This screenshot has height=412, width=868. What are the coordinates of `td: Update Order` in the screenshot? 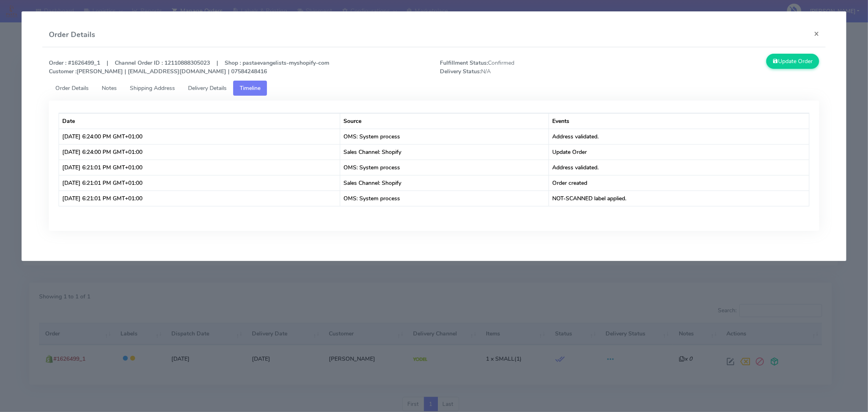 It's located at (678, 152).